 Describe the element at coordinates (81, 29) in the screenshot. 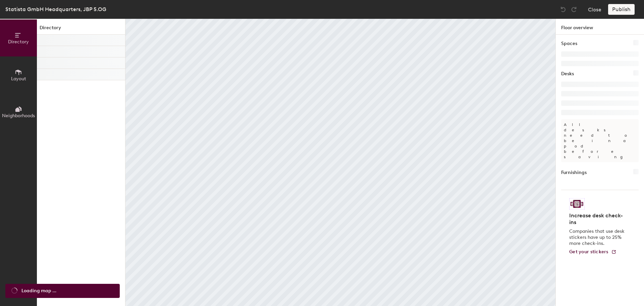

I see `h1: Directory` at that location.